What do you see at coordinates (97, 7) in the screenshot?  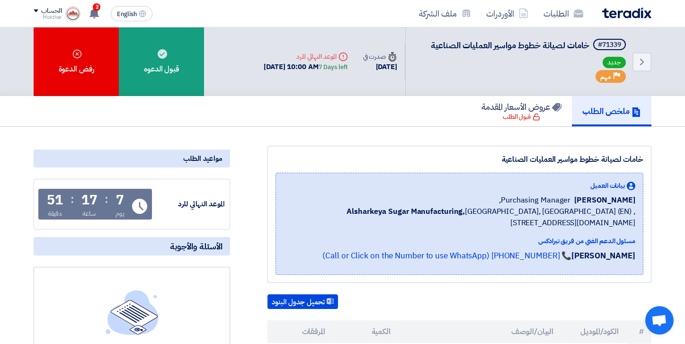 I see `span: 3` at bounding box center [97, 7].